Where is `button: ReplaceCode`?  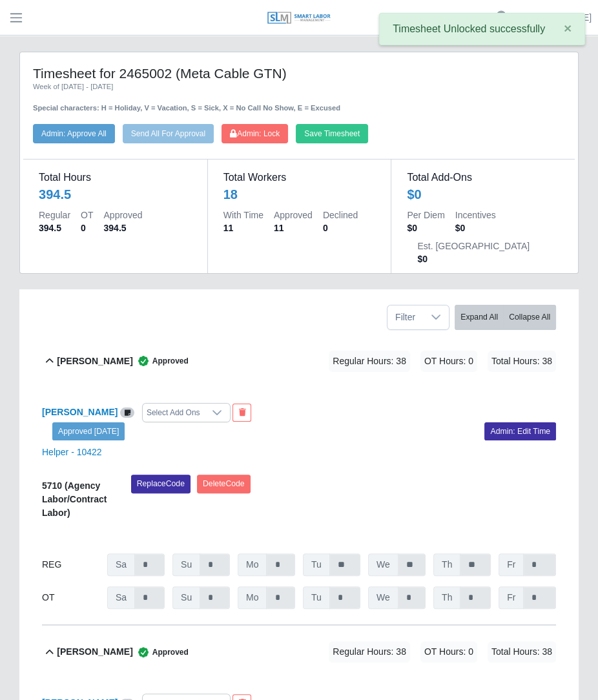 button: ReplaceCode is located at coordinates (160, 484).